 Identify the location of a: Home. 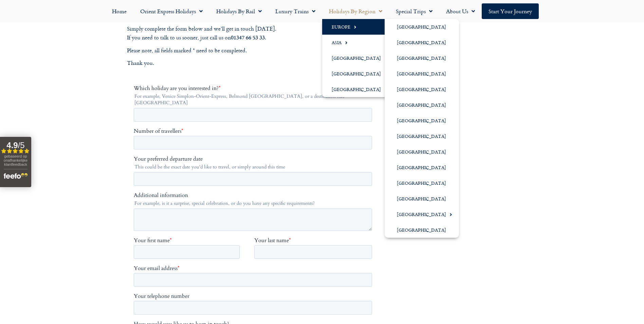
(119, 11).